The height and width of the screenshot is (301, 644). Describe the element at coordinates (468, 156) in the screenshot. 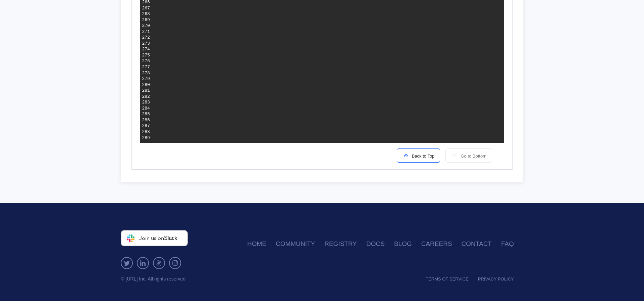

I see `button: Go to Bottom` at that location.